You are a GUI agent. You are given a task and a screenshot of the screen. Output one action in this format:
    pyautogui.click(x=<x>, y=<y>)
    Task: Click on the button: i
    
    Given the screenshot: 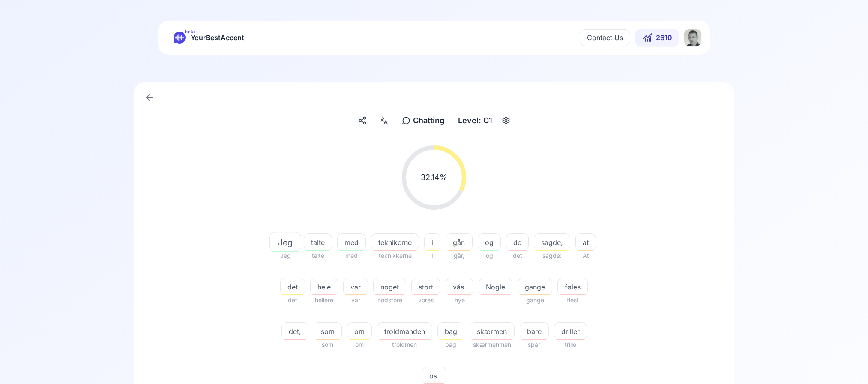 What is the action you would take?
    pyautogui.click(x=432, y=242)
    